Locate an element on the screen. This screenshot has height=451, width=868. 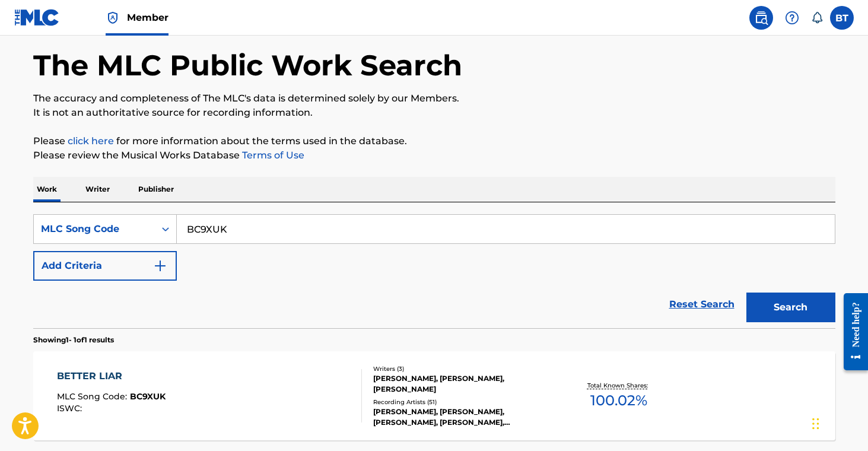
span: BC9XUK is located at coordinates (148, 396).